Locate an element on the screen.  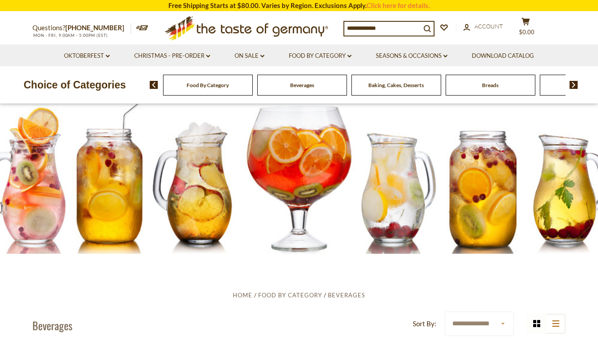
a: Christmas - PRE-ORDER is located at coordinates (172, 56).